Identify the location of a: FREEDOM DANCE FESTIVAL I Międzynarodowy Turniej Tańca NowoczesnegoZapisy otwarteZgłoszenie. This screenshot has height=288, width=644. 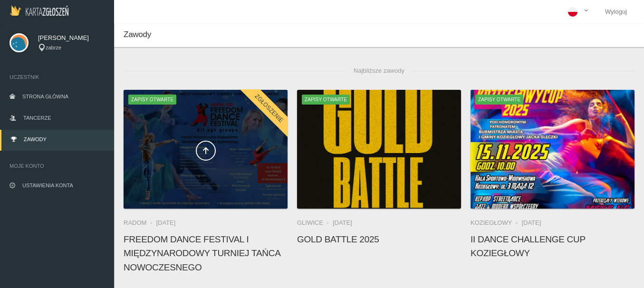
(206, 149).